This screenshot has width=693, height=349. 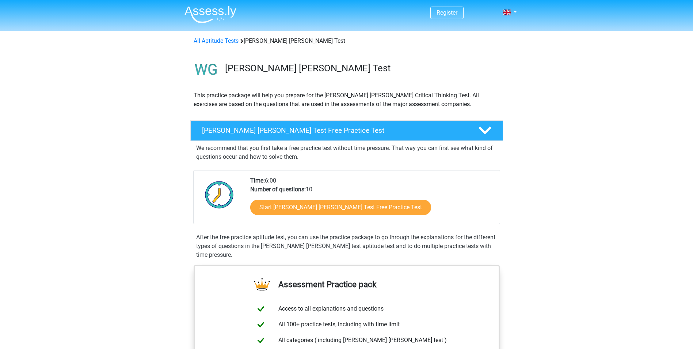 I want to click on p: We recommend that you first take a free practice test without time pressure. That way you can fir..., so click(x=347, y=152).